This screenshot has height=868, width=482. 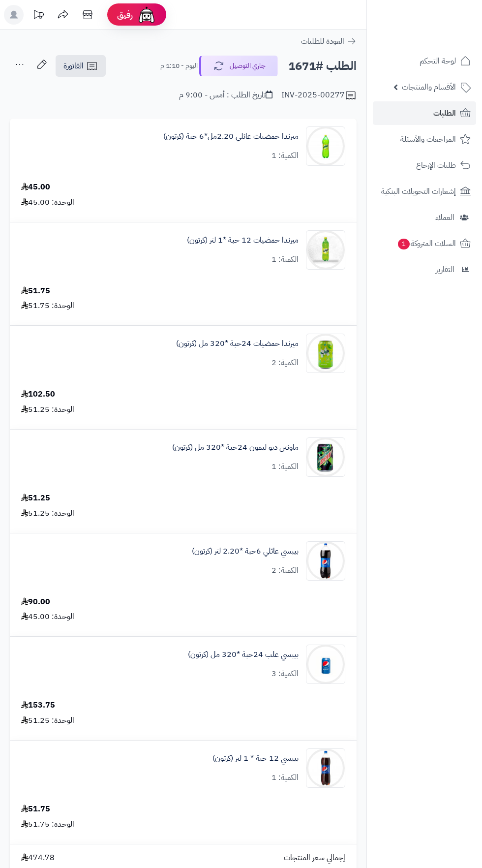 I want to click on img: 1747594214-F4N7I6ut4KxqCwKXuHIyEbecxLiH4Cwr-90x90.jpg, so click(x=326, y=664).